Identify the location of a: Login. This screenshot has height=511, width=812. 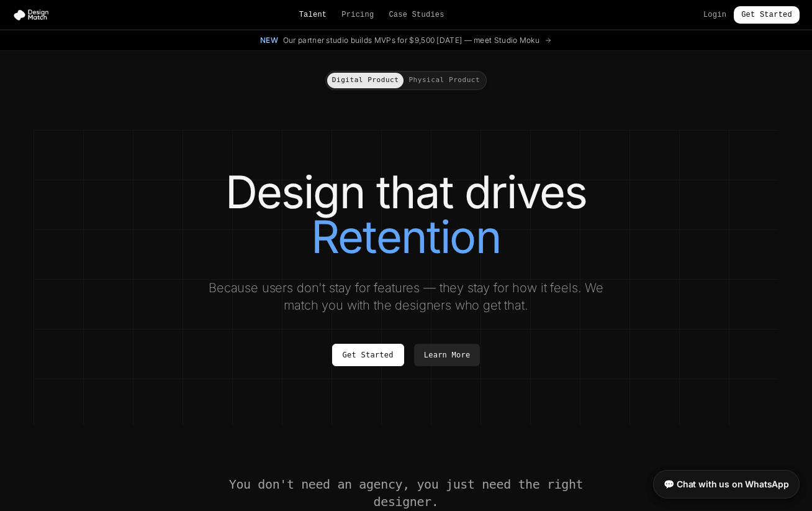
(715, 15).